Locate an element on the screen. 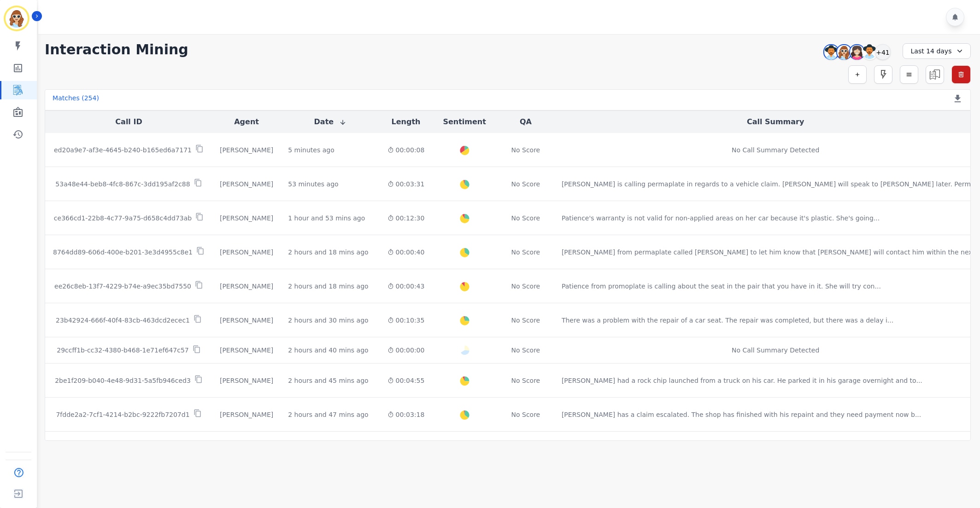  button: Call Summary is located at coordinates (775, 122).